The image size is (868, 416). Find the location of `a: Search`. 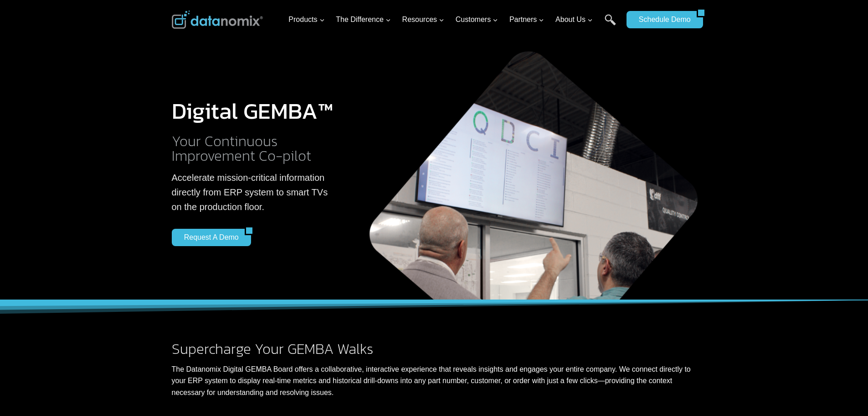

a: Search is located at coordinates (610, 24).